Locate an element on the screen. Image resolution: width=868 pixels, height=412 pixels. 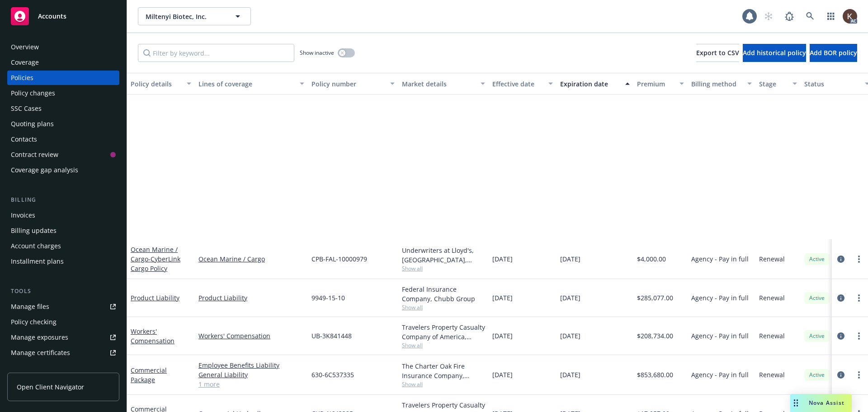
a: Employee Benefits Liability is located at coordinates (251, 365).